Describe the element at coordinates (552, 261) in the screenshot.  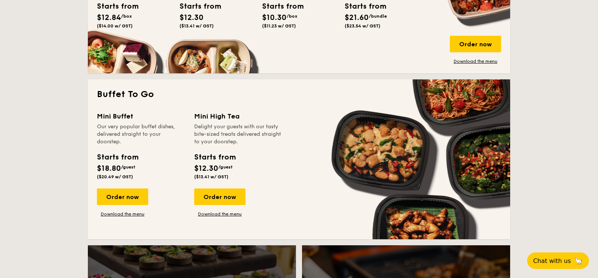
I see `span: Chat with us` at that location.